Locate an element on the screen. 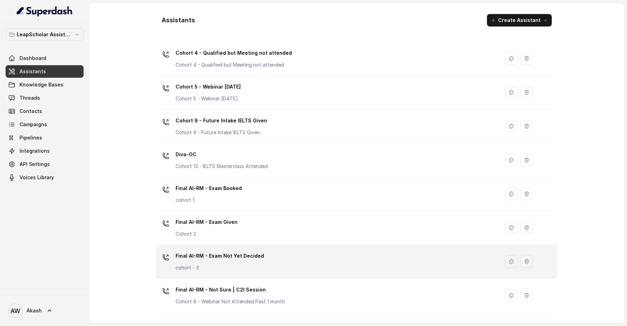  a: Assistants is located at coordinates (45, 71).